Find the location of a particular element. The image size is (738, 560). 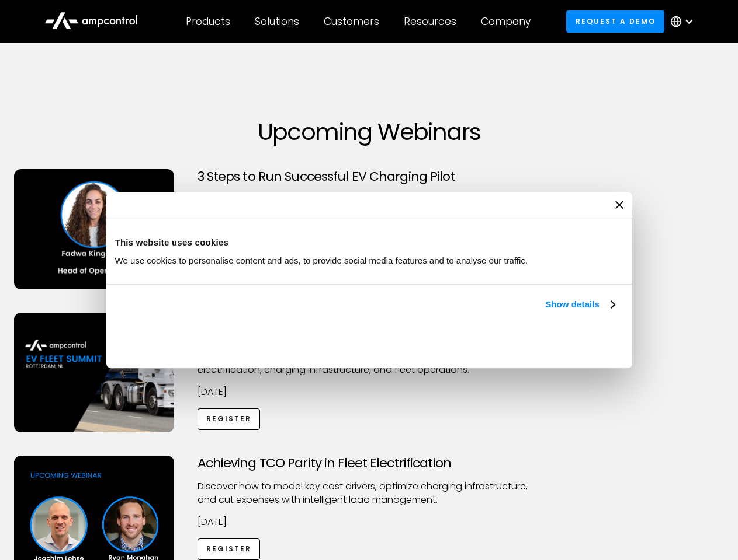

div: Customers is located at coordinates (351, 22).